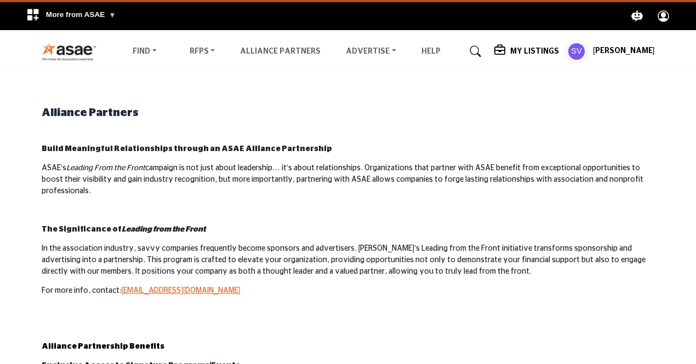 Image resolution: width=696 pixels, height=364 pixels. What do you see at coordinates (81, 14) in the screenshot?
I see `span: More from ASAE` at bounding box center [81, 14].